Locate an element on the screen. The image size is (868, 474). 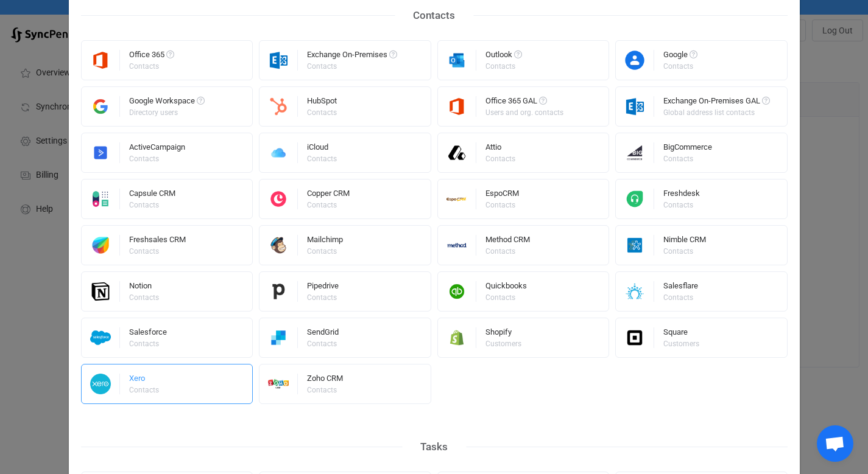
img: capsule.png is located at coordinates (100, 199).